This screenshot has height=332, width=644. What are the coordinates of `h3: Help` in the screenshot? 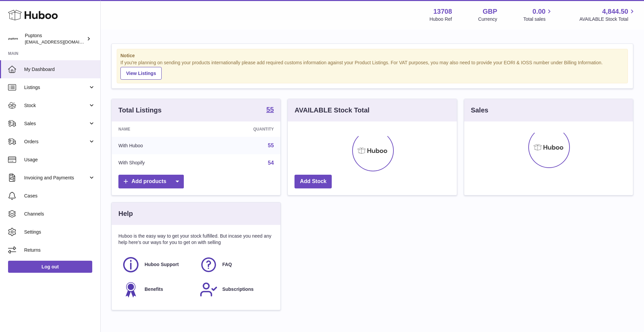 It's located at (125, 214).